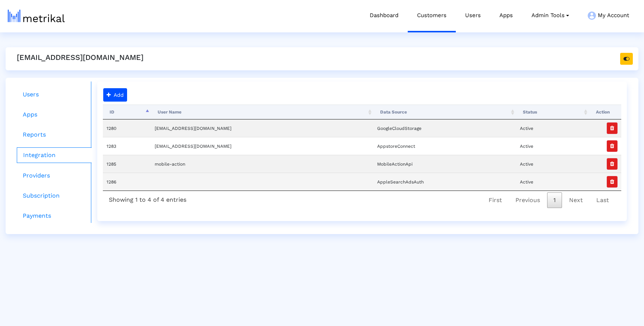 This screenshot has width=644, height=326. Describe the element at coordinates (54, 94) in the screenshot. I see `a: Users` at that location.